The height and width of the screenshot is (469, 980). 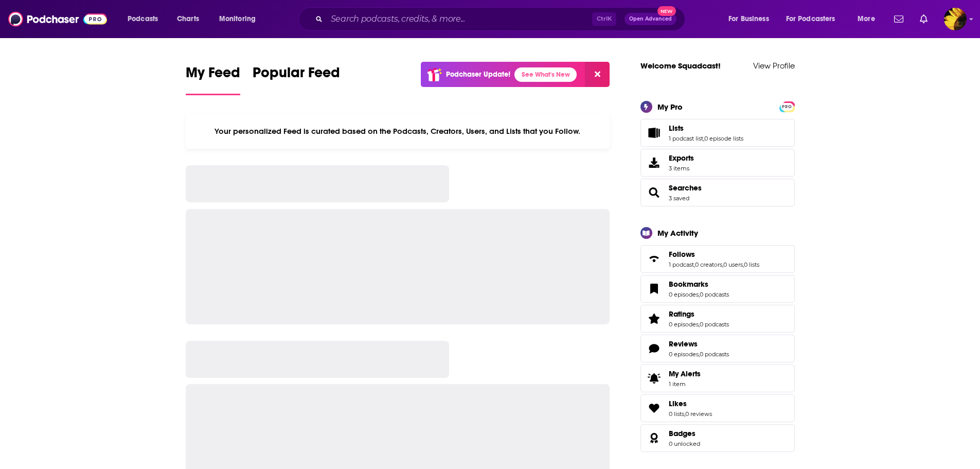 I want to click on img: Podchaser - Follow, Share and Rate Podcasts, so click(x=58, y=19).